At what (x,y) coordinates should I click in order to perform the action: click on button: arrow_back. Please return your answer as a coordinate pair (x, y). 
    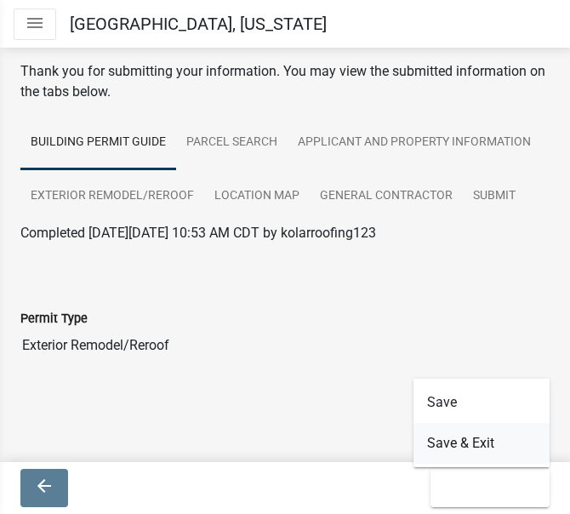
    Looking at the image, I should click on (44, 488).